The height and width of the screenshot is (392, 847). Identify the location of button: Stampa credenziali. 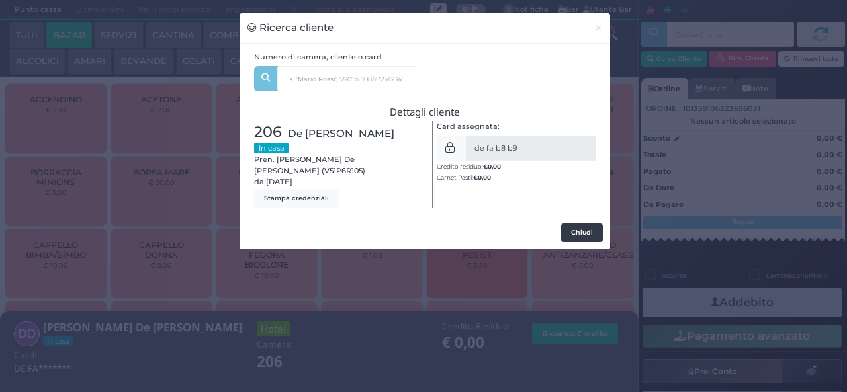
(296, 198).